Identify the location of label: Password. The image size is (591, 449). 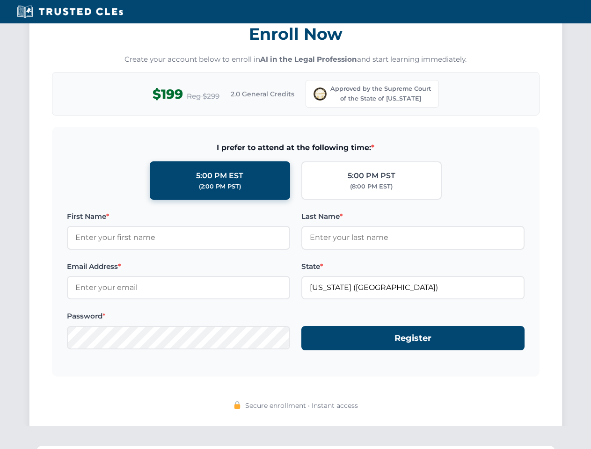
(178, 316).